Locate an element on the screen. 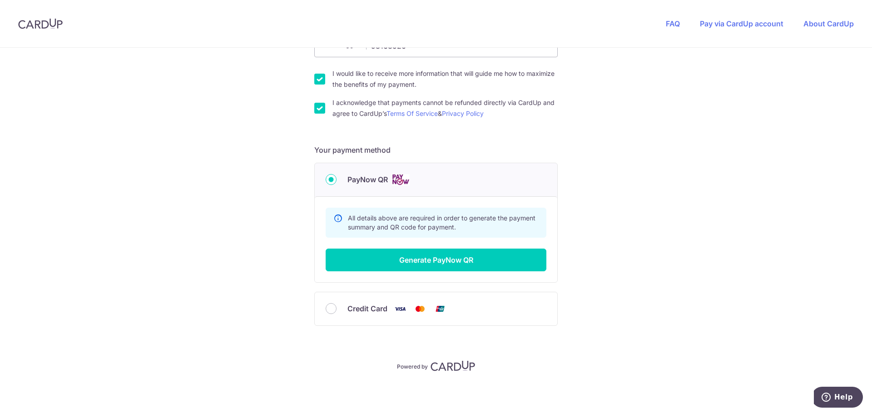 Image resolution: width=872 pixels, height=414 pixels. a: Terms Of Service is located at coordinates (412, 113).